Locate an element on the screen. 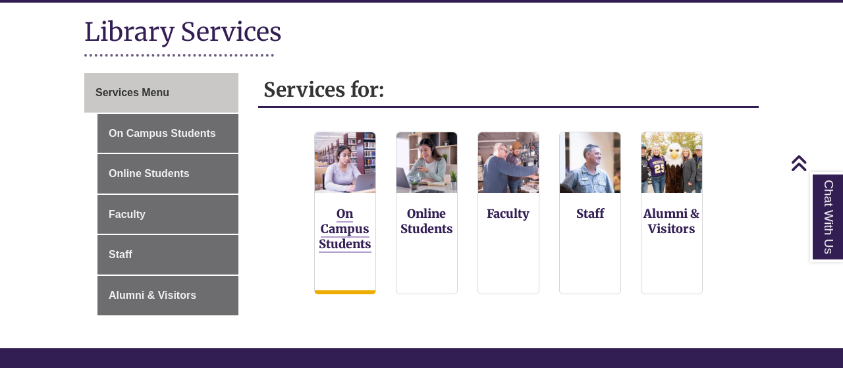 This screenshot has height=368, width=843. img: On Campus Students Services is located at coordinates (345, 163).